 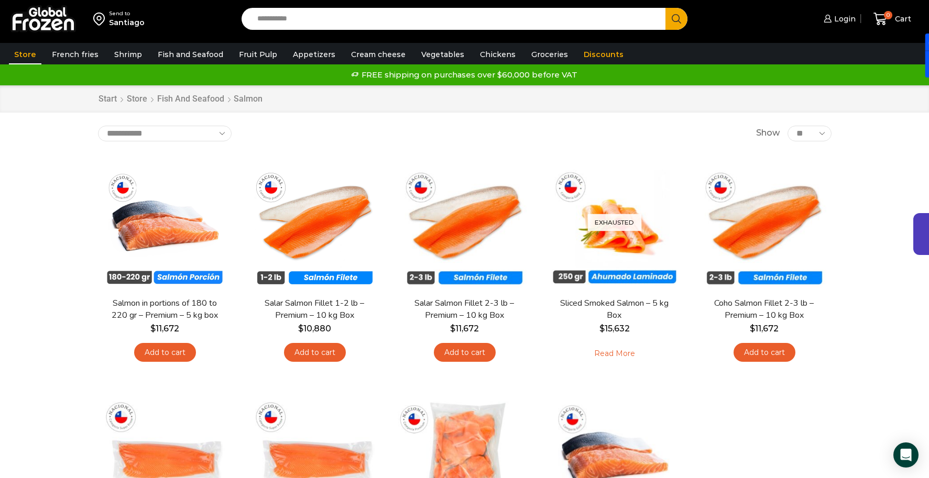 I want to click on font: Chickens, so click(x=498, y=54).